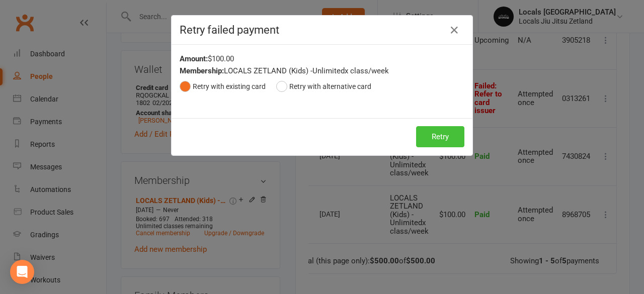  What do you see at coordinates (322, 71) in the screenshot?
I see `div: LOCALS ZETLAND (Kids) -Unlimitedx class/week` at bounding box center [322, 71].